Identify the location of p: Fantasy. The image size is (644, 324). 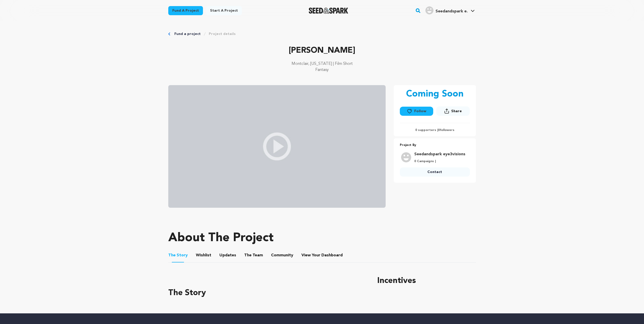
(322, 70).